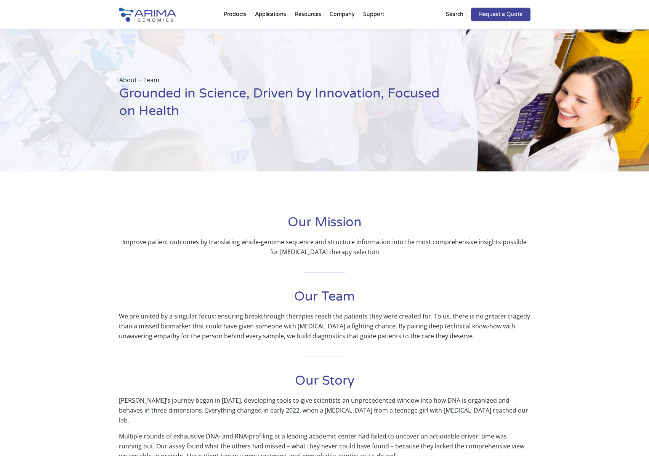 This screenshot has height=456, width=649. Describe the element at coordinates (279, 80) in the screenshot. I see `p: About + Team` at that location.